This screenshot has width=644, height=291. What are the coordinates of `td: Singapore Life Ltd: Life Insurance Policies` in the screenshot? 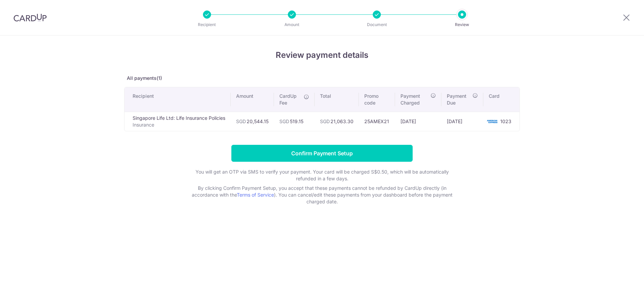 It's located at (178, 121).